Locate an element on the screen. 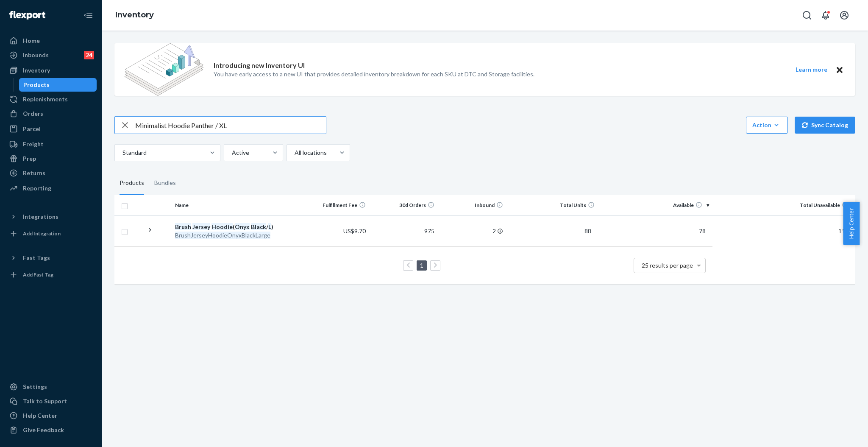 Image resolution: width=868 pixels, height=447 pixels. div: Give Feedback is located at coordinates (43, 430).